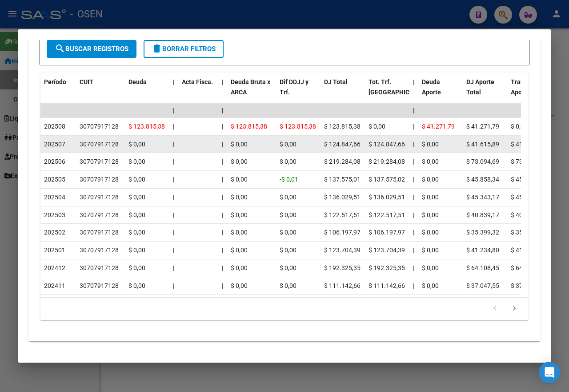 The width and height of the screenshot is (569, 392). What do you see at coordinates (55, 286) in the screenshot?
I see `span: 202411` at bounding box center [55, 286].